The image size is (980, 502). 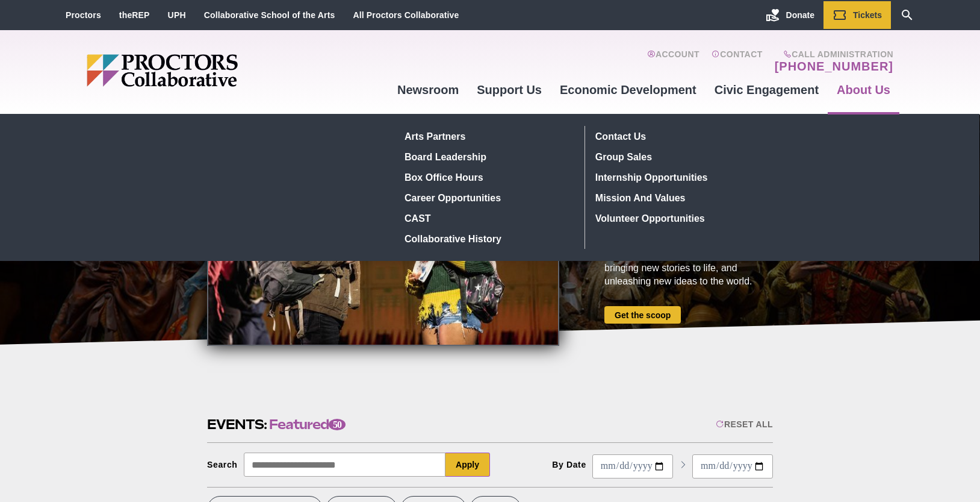 What do you see at coordinates (276, 424) in the screenshot?
I see `h2: Events:` at bounding box center [276, 424].